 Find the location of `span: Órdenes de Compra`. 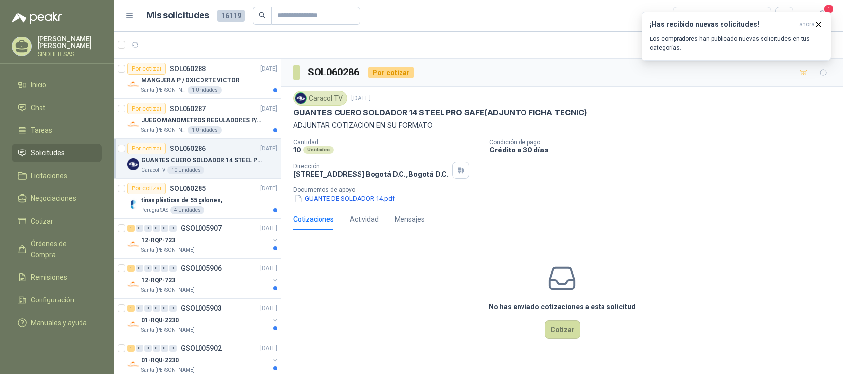

span: Órdenes de Compra is located at coordinates (61, 249).